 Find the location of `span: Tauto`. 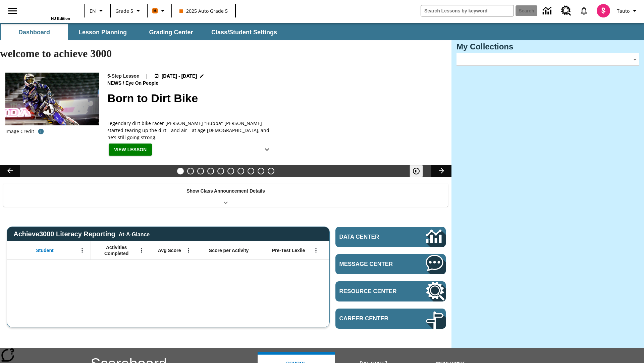

span: Tauto is located at coordinates (623, 11).